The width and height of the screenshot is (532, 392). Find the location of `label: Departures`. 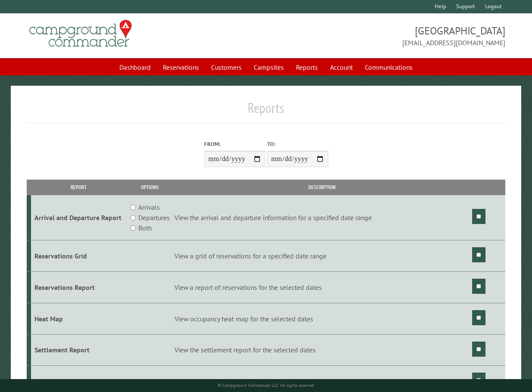

label: Departures is located at coordinates (154, 217).